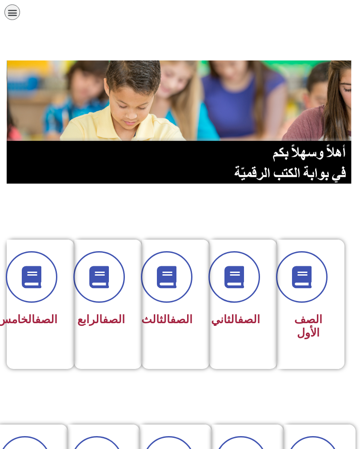  What do you see at coordinates (12, 12) in the screenshot?
I see `div: כפתור פתיחת תפריט` at bounding box center [12, 12].